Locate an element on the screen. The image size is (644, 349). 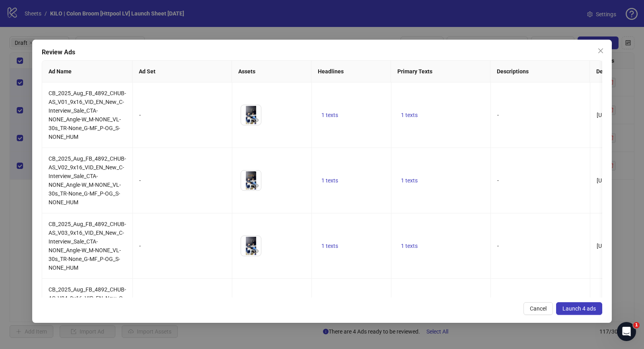
span: CB_2025_Aug_FB_4892_CHUB-AS_V02_9x16_VID_EN_New_C-Interview_Sale_CTA-NONE_Angle-W_M-NONE_VL-30s_T... is located at coordinates (87, 181).